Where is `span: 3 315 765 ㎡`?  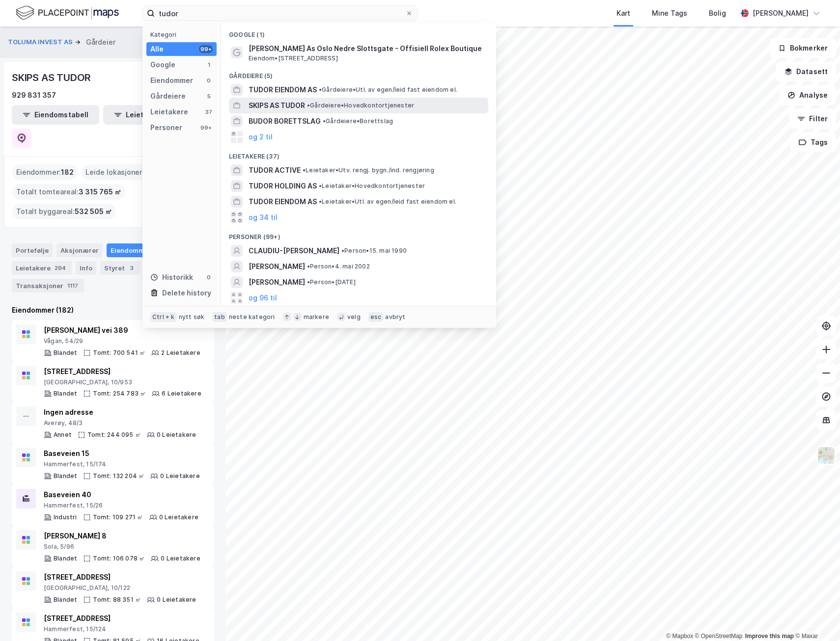
span: 3 315 765 ㎡ is located at coordinates (100, 192).